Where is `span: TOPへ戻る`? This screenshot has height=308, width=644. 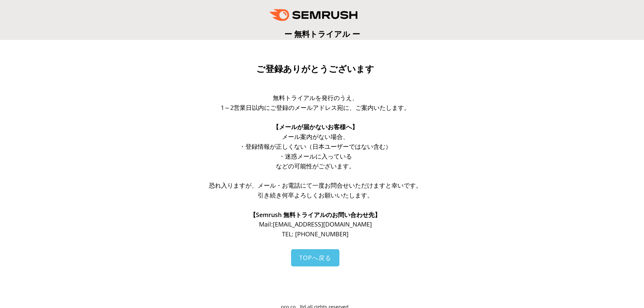
span: TOPへ戻る is located at coordinates (315, 258).